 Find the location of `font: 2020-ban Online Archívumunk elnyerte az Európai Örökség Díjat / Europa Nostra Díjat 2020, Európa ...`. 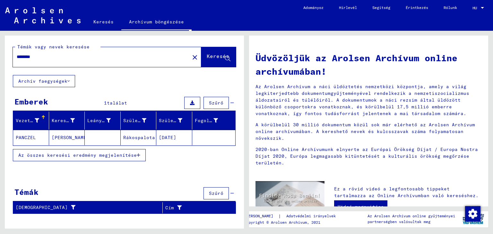

font: 2020-ban Online Archívumunk elnyerte az Európai Örökség Díjat / Europa Nostra Díjat 2020, Európa ... is located at coordinates (367, 156).